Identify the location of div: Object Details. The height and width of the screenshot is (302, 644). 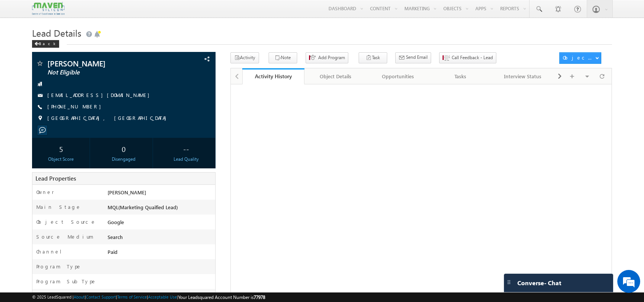
(335, 76).